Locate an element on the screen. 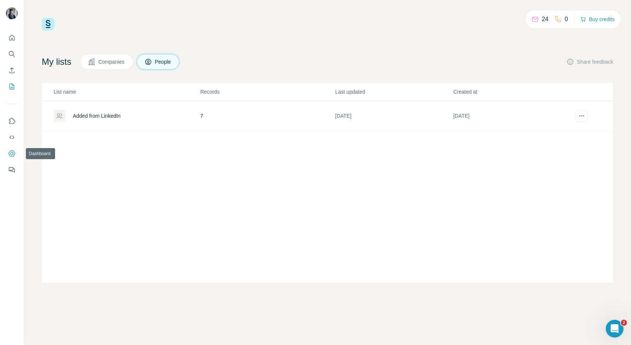  h4: My lists is located at coordinates (57, 62).